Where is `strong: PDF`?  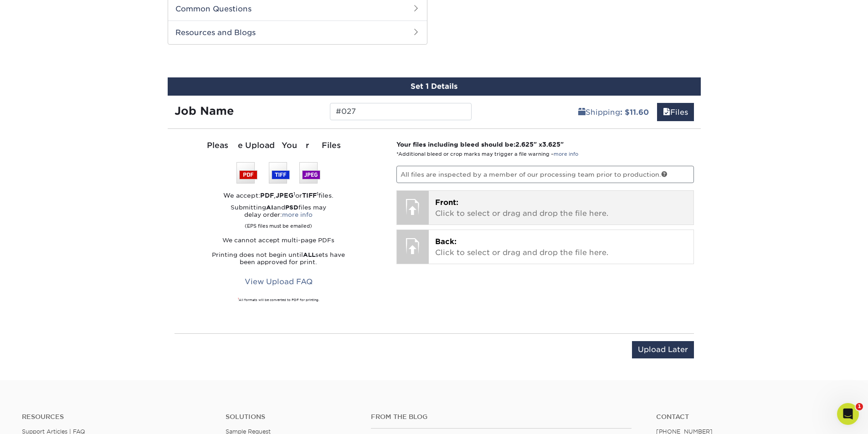
strong: PDF is located at coordinates (267, 195).